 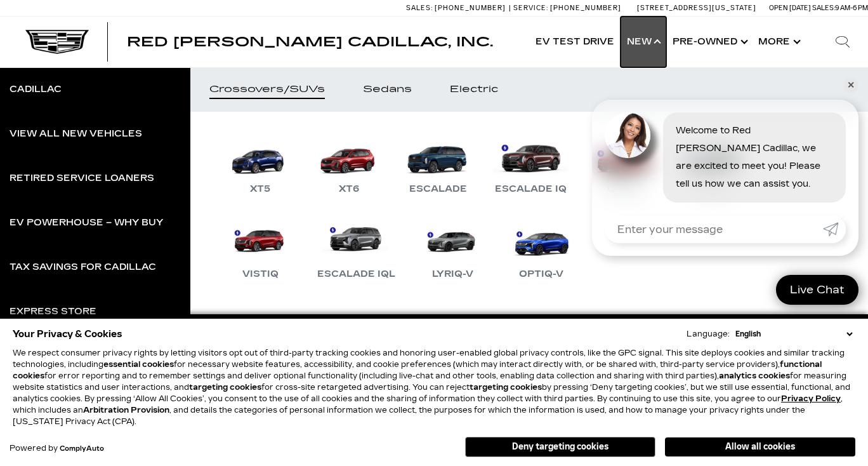 I want to click on a: New, so click(x=644, y=42).